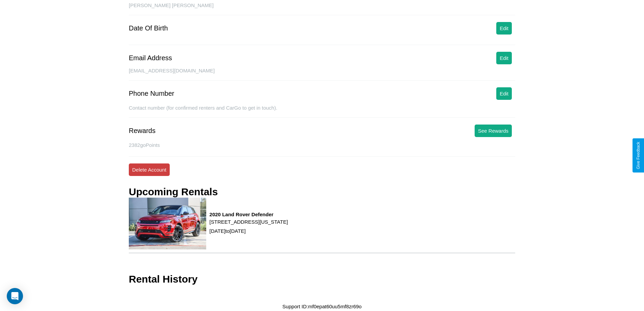 This screenshot has height=311, width=644. What do you see at coordinates (249, 214) in the screenshot?
I see `h3: 2020 Land Rover Defender` at bounding box center [249, 214].